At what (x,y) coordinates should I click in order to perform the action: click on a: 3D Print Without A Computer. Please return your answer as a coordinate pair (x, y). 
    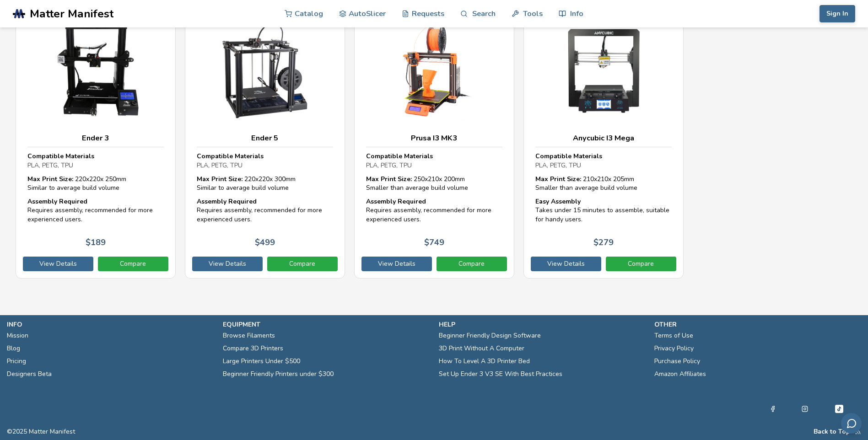
    Looking at the image, I should click on (482, 349).